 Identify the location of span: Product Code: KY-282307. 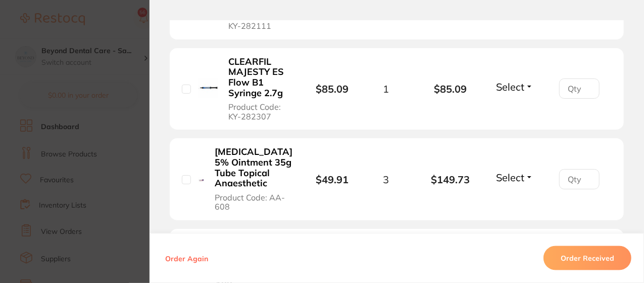
(260, 111).